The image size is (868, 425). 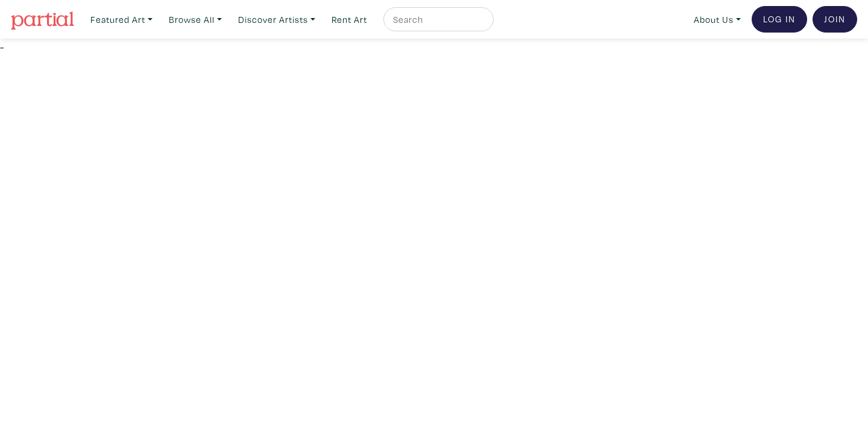 I want to click on a: Discover Artists, so click(x=277, y=20).